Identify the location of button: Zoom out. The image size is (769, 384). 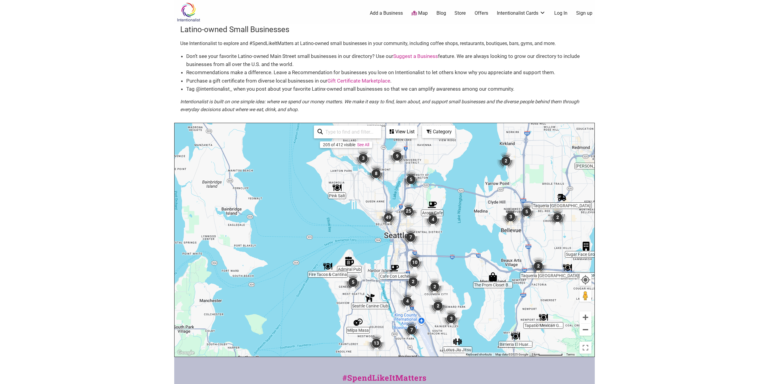
(585, 330).